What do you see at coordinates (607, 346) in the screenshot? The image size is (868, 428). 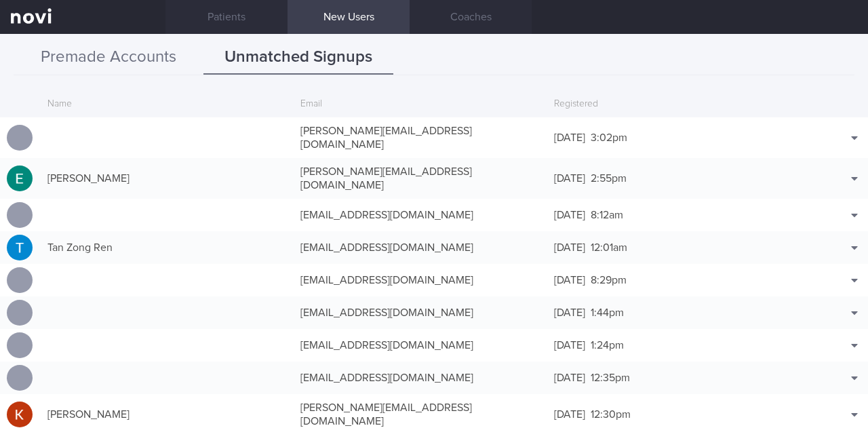 I see `span: 1:24pm` at bounding box center [607, 346].